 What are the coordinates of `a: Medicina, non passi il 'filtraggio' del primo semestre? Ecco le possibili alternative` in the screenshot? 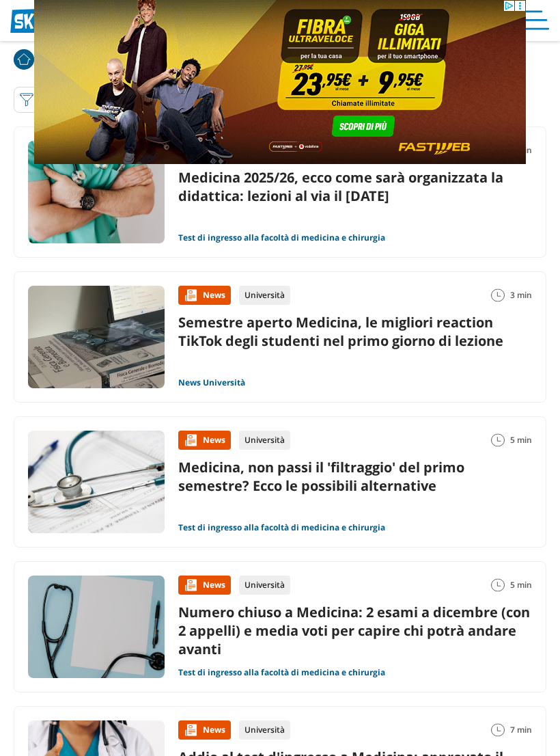 It's located at (322, 476).